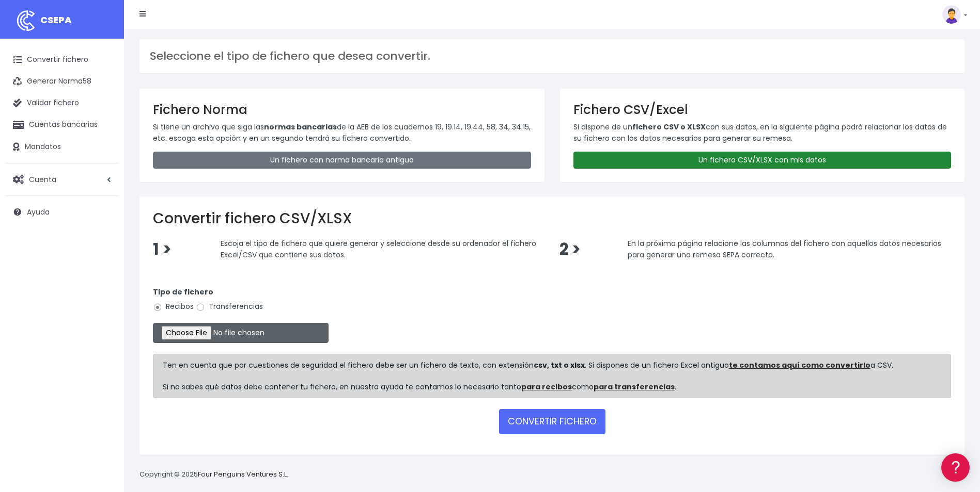  What do you see at coordinates (763, 133) in the screenshot?
I see `p: Si dispone de un con sus datos, en la siguiente página podrá relacionar los datos de su fichero c...` at bounding box center [763, 133].